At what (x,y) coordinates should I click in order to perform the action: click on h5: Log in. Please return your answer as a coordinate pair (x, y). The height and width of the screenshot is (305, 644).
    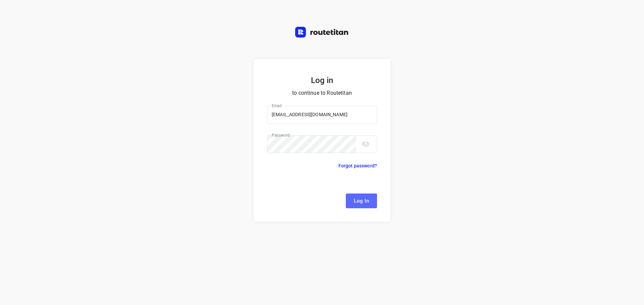
    Looking at the image, I should click on (322, 80).